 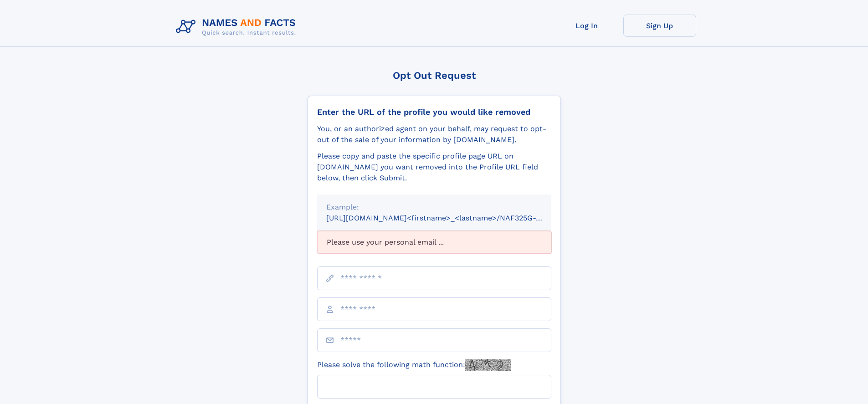 I want to click on div: Example:, so click(x=434, y=207).